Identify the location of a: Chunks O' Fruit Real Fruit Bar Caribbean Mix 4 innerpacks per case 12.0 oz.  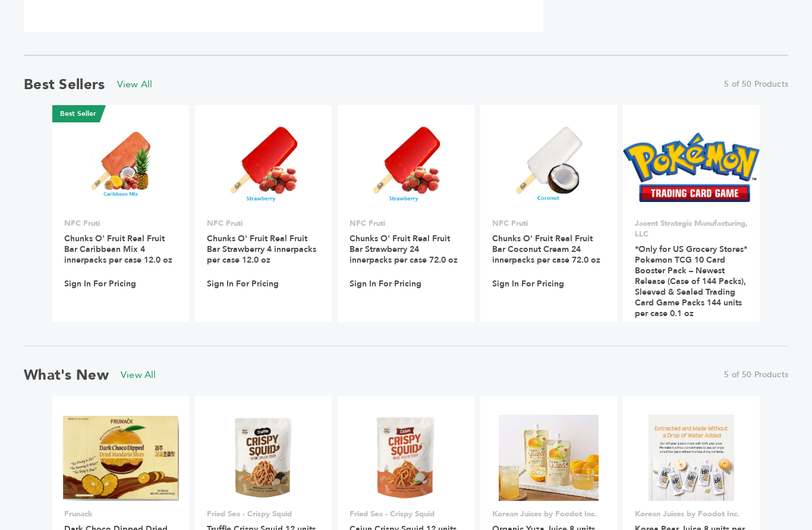
(119, 249).